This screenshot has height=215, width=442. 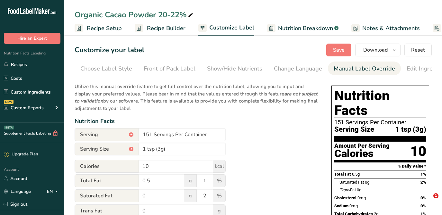 What do you see at coordinates (9, 128) in the screenshot?
I see `div: BETA` at bounding box center [9, 128].